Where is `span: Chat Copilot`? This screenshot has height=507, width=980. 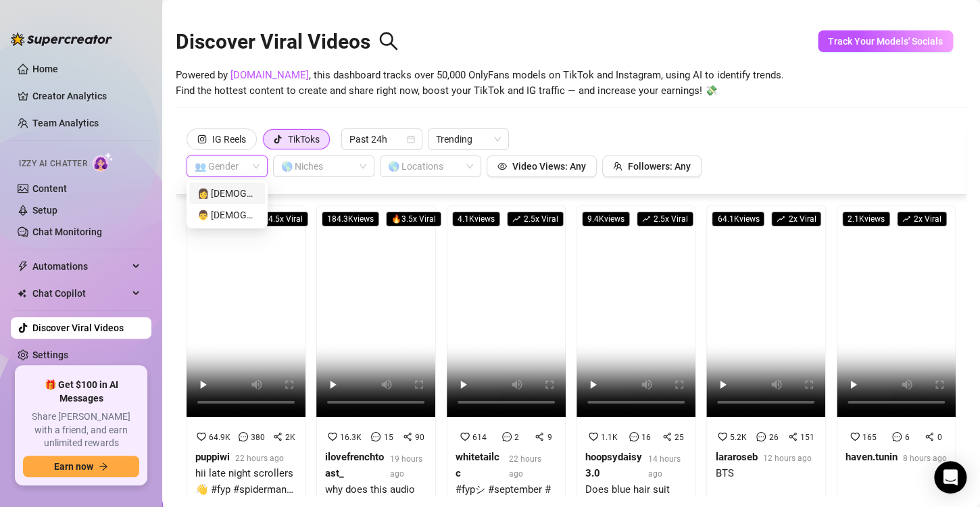
span: Chat Copilot is located at coordinates (80, 294).